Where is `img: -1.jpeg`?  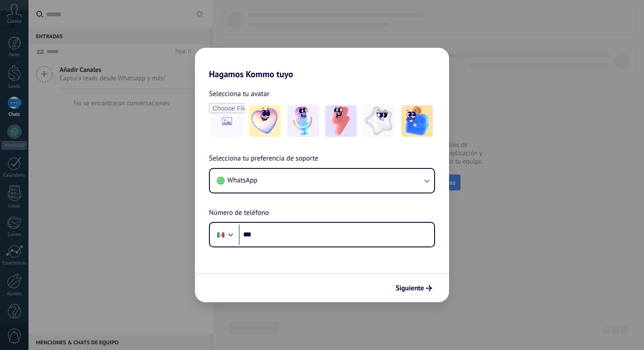
img: -1.jpeg is located at coordinates (265, 121).